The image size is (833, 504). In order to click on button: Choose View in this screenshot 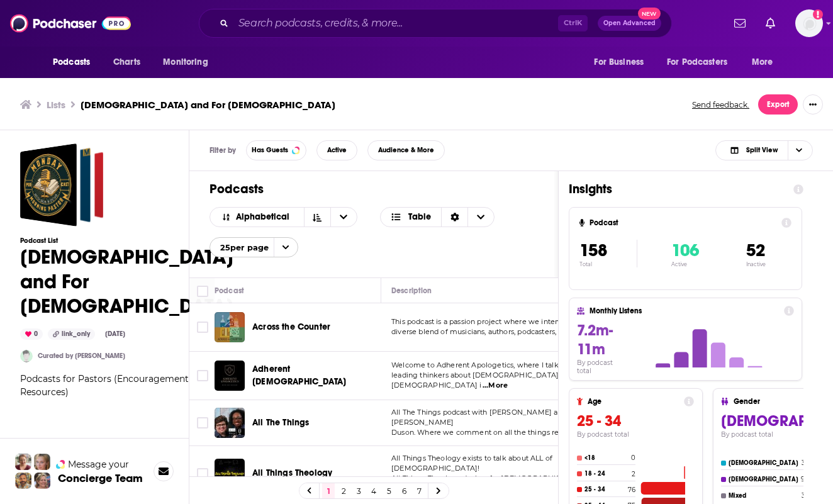, I will do `click(765, 151)`.